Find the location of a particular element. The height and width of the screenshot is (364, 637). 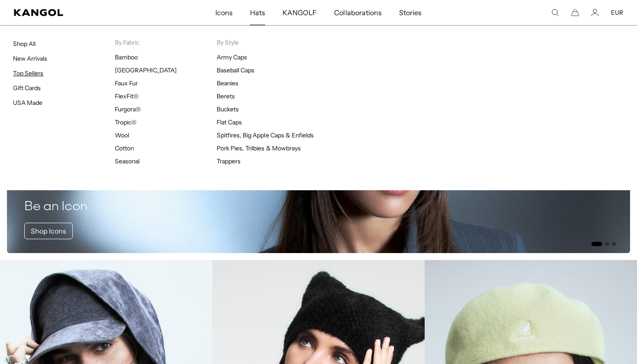

a: Trappers is located at coordinates (229, 162).